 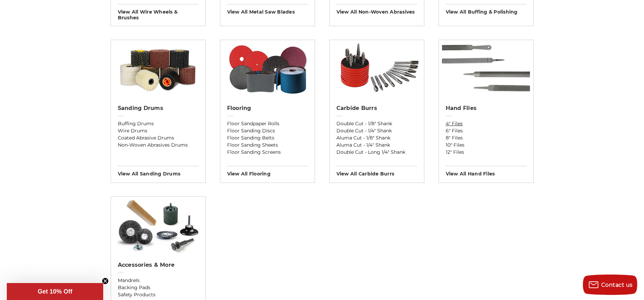 What do you see at coordinates (377, 152) in the screenshot?
I see `a: Double Cut - Long 1/4" Shank` at bounding box center [377, 152].